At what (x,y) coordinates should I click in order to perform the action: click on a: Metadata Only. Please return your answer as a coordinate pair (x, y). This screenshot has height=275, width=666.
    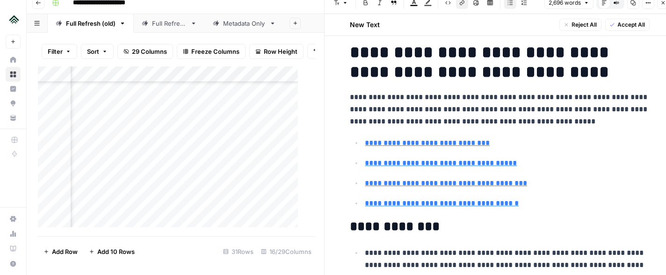
    Looking at the image, I should click on (244, 23).